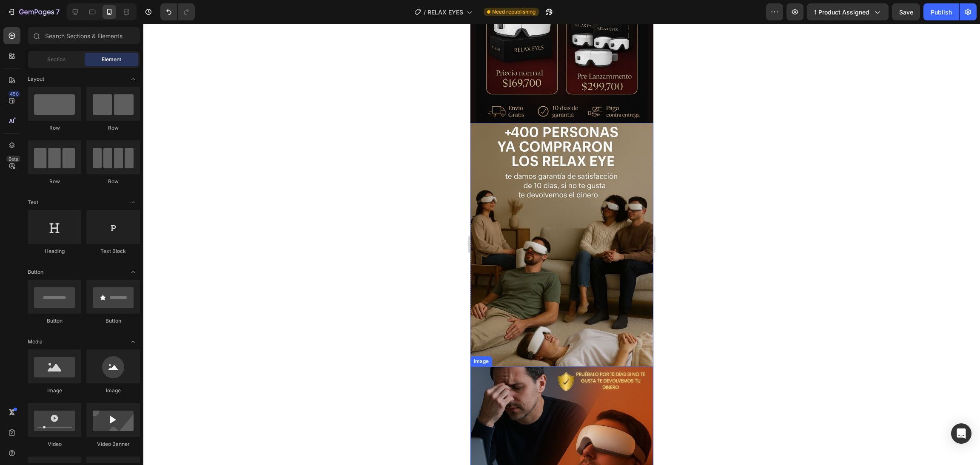 The height and width of the screenshot is (465, 980). What do you see at coordinates (847, 12) in the screenshot?
I see `button: 1 product assigned` at bounding box center [847, 12].